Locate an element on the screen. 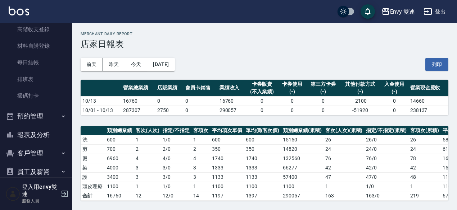 This screenshot has height=210, width=457. td: 66277 is located at coordinates (302, 168).